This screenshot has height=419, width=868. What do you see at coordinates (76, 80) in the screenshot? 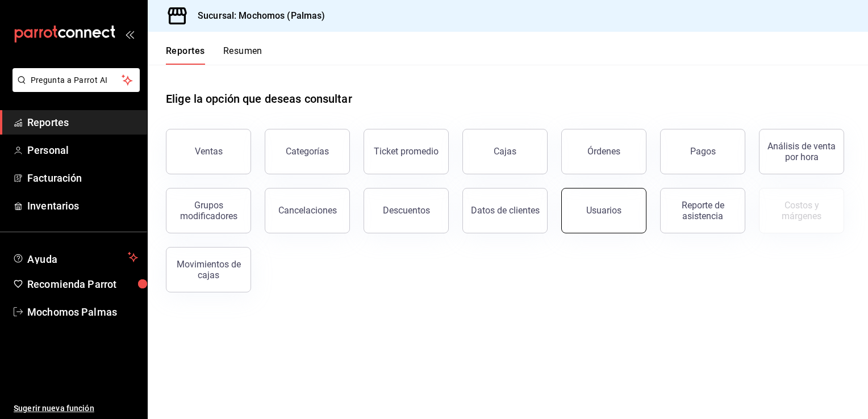
I see `button: Pregunta a Parrot AI` at bounding box center [76, 80].